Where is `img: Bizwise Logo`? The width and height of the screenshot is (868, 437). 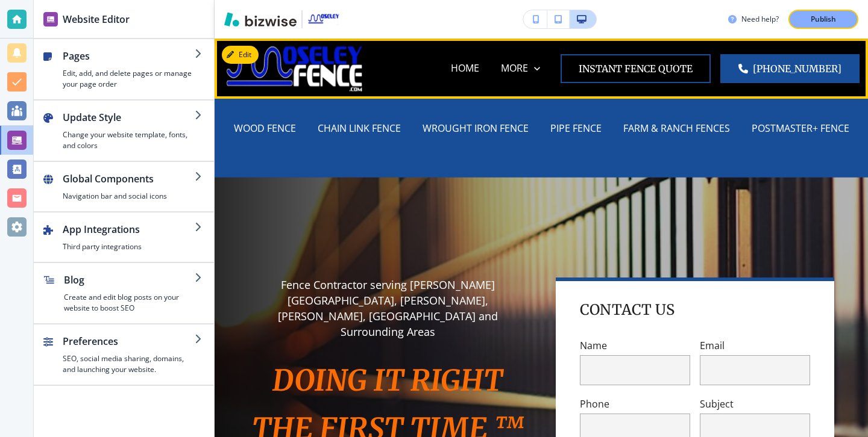 img: Bizwise Logo is located at coordinates (260, 19).